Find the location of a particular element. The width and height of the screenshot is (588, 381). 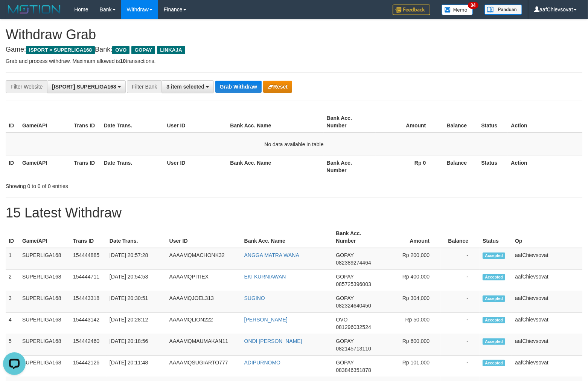

th: Op is located at coordinates (547, 237).